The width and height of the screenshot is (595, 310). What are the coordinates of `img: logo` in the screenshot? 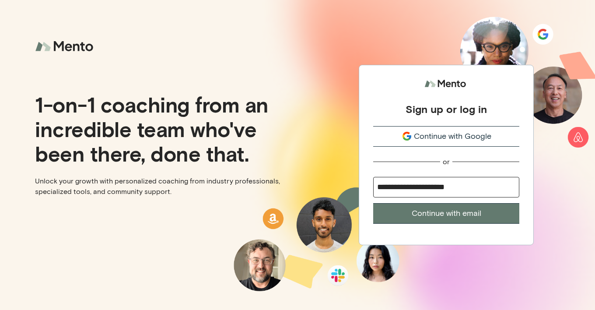 It's located at (66, 46).